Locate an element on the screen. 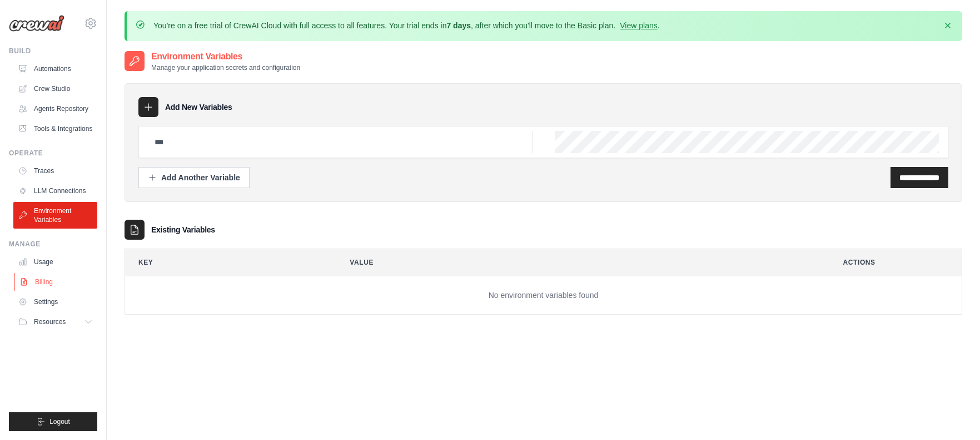 The image size is (980, 440). a: Environment Variables is located at coordinates (55, 215).